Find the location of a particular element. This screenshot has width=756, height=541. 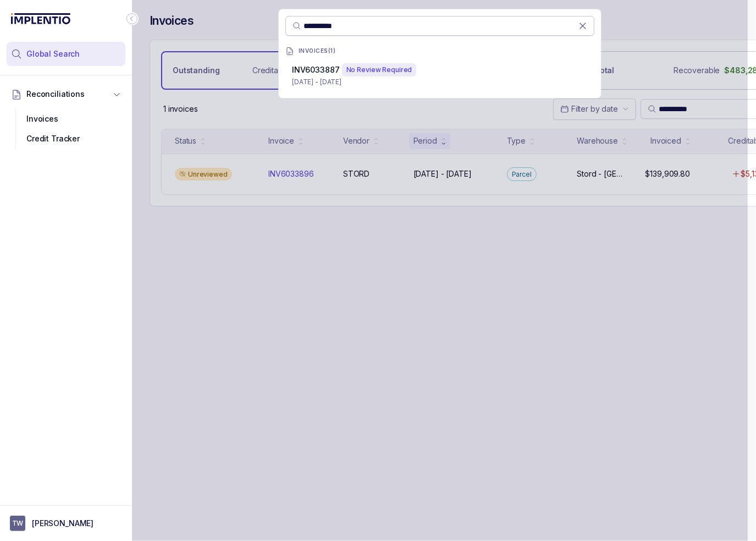

div: Credit Tracker is located at coordinates (66, 138).